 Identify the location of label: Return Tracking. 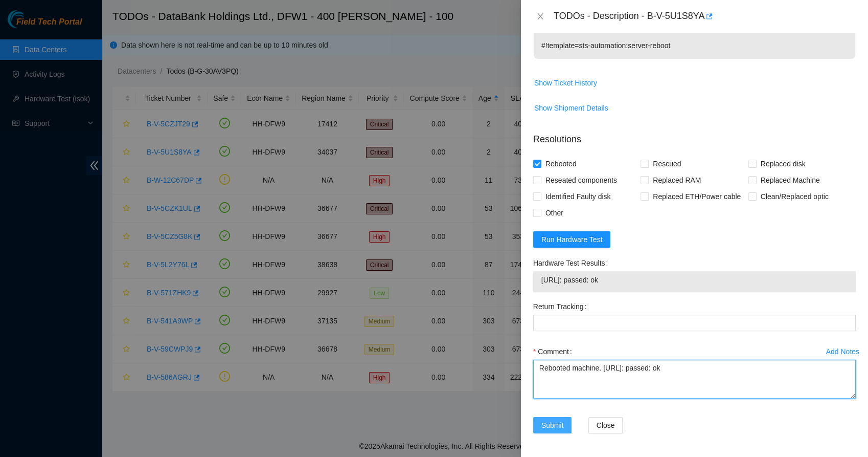
(562, 307).